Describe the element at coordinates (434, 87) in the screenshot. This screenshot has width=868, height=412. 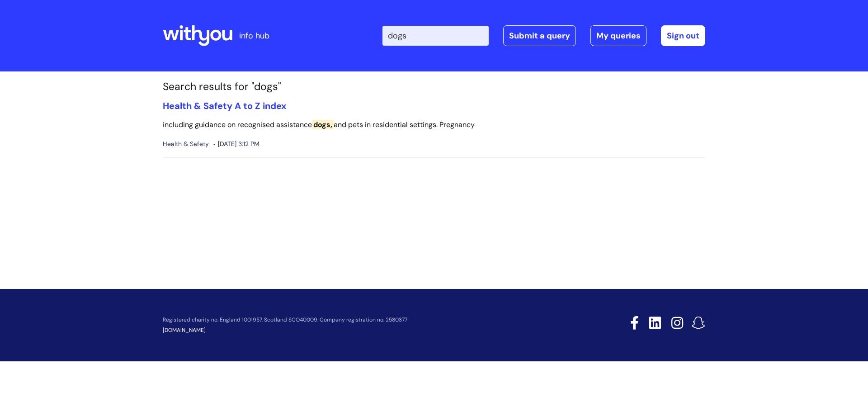
I see `h1: Search results for "dogs"` at that location.